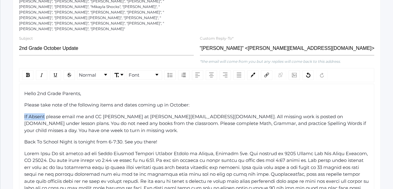 Image resolution: width=393 pixels, height=189 pixels. What do you see at coordinates (55, 75) in the screenshot?
I see `div: Underline` at bounding box center [55, 75].